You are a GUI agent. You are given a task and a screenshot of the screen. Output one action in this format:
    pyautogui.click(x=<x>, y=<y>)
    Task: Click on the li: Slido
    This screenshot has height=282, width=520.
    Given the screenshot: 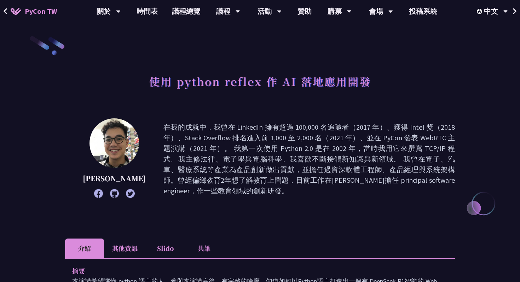 What is the action you would take?
    pyautogui.click(x=165, y=248)
    